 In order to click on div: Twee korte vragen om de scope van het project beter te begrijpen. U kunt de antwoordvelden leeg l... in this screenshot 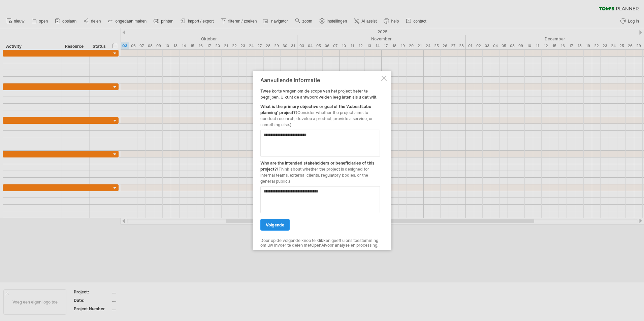, I will do `click(320, 161)`.